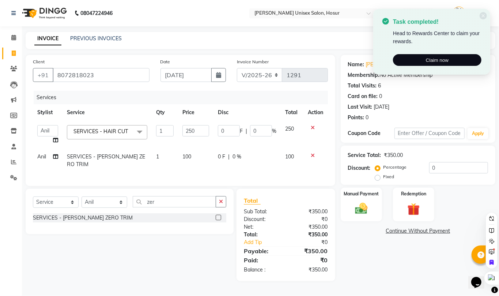 The image size is (499, 296). What do you see at coordinates (478, 133) in the screenshot?
I see `button: Apply` at bounding box center [478, 133].